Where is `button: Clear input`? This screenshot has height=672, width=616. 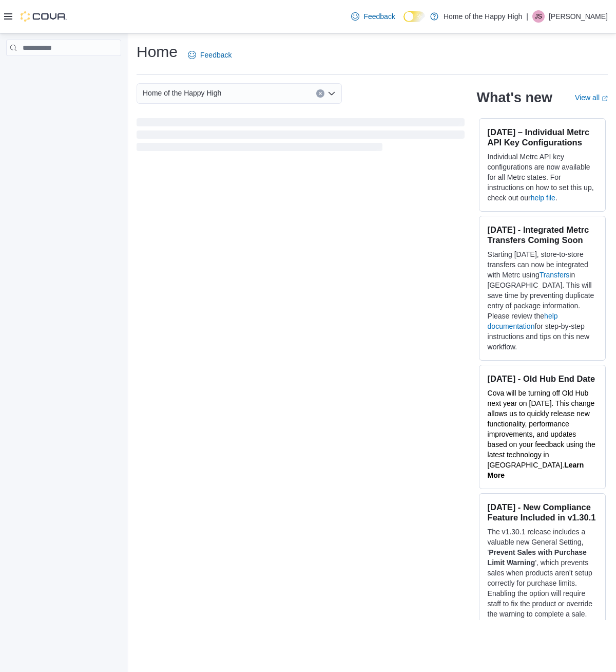 button: Clear input is located at coordinates (321, 94).